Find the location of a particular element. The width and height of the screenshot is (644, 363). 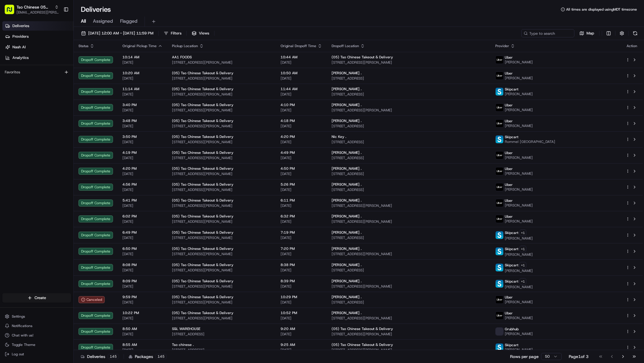

span: 9:20 AM is located at coordinates (301, 329).